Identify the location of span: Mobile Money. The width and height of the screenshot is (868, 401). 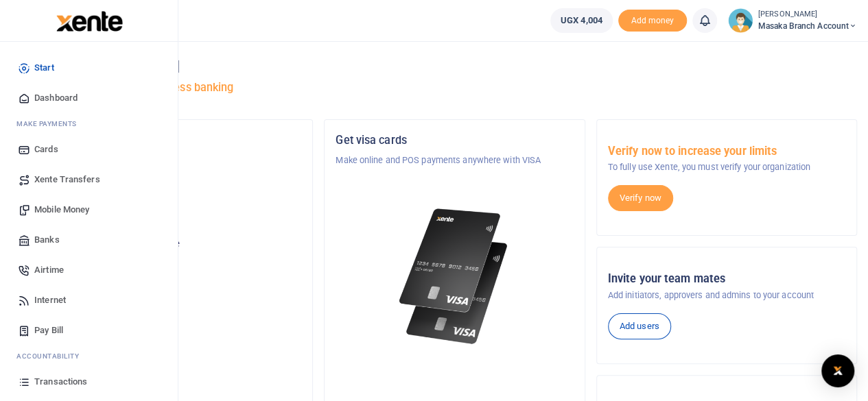
(62, 210).